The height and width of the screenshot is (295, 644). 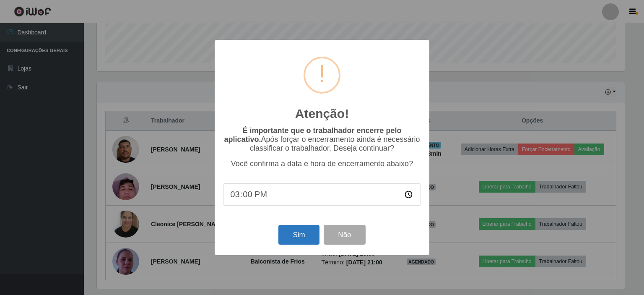 I want to click on p: Após forçar o encerramento ainda é necessário classificar o trabalhador. Deseja continuar?, so click(x=322, y=139).